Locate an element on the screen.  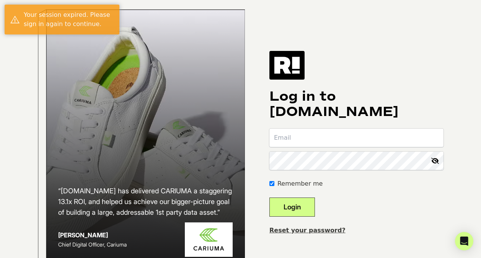
label: Remember me is located at coordinates (300, 184).